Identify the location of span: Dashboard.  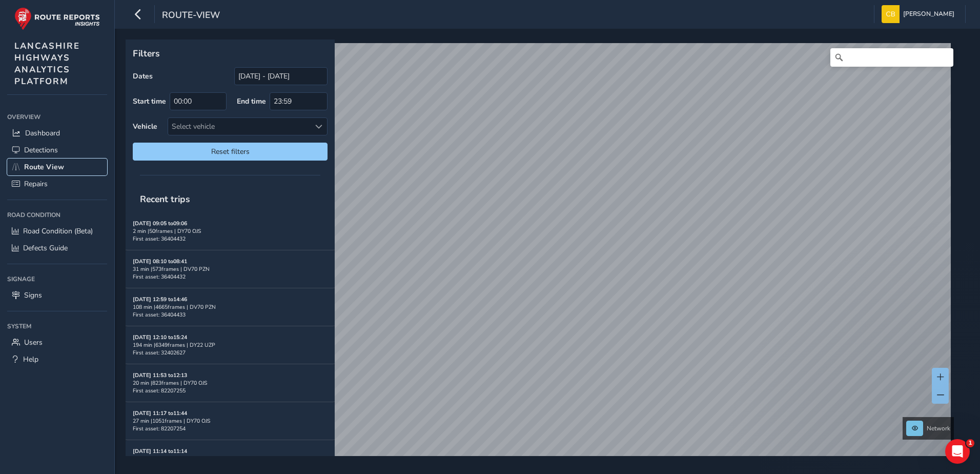
(43, 133).